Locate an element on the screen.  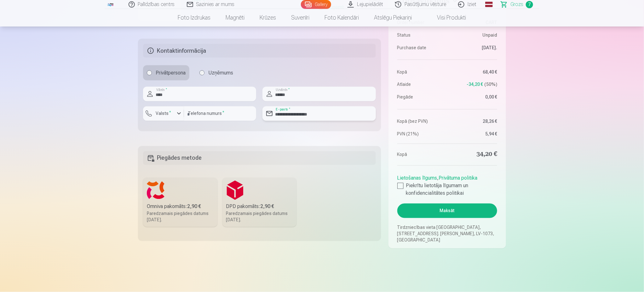
a: Visi produkti is located at coordinates (447, 18).